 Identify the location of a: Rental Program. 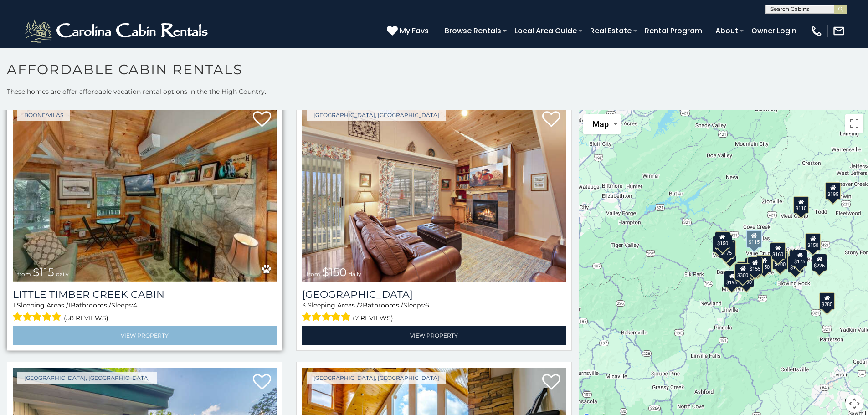
(673, 31).